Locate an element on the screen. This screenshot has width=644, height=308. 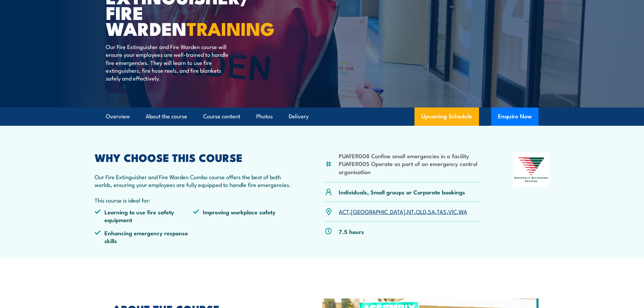
a: Delivery is located at coordinates (298, 116).